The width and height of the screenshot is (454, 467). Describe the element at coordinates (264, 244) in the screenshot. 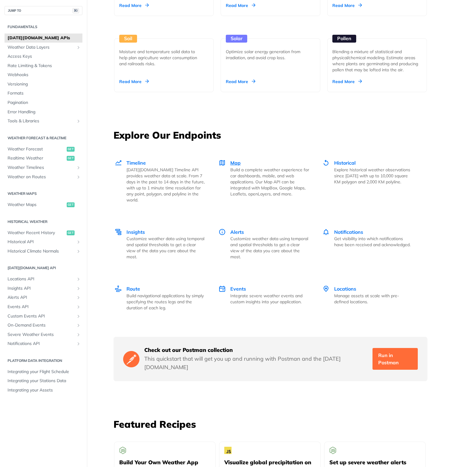

I see `a: Alerts Alerts Customize weather data using temporal and spatial thresholds to get a clear view of...` at that location.